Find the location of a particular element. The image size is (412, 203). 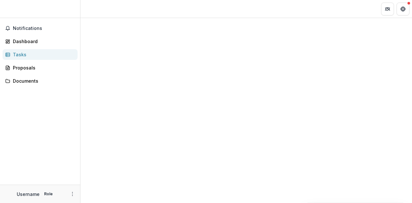

a: Tasks is located at coordinates (40, 54).